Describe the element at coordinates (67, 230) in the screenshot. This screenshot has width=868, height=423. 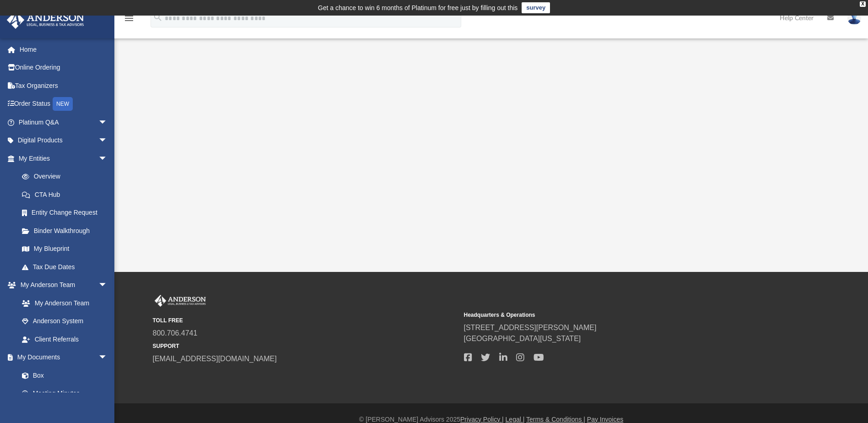
I see `a: Binder Walkthrough` at that location.